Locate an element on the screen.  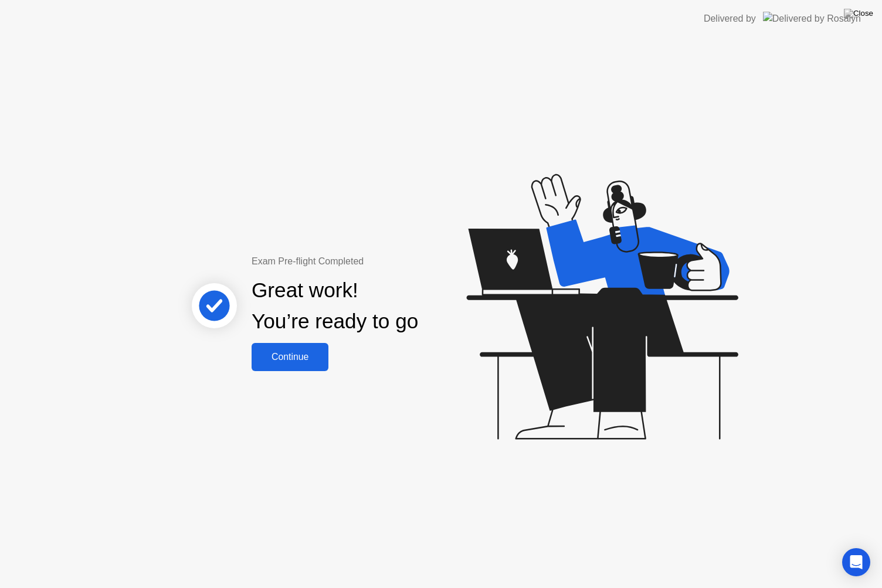
div: Delivered by is located at coordinates (729, 19).